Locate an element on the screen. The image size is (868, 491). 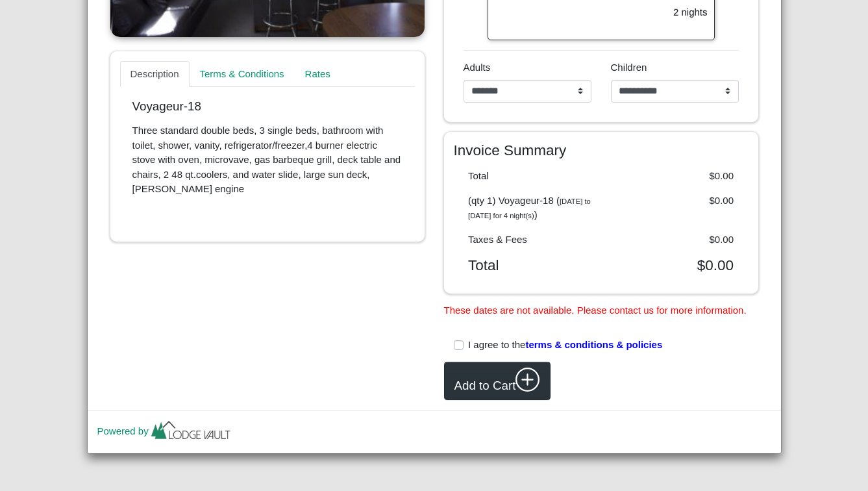
span: Adults is located at coordinates (477, 67).